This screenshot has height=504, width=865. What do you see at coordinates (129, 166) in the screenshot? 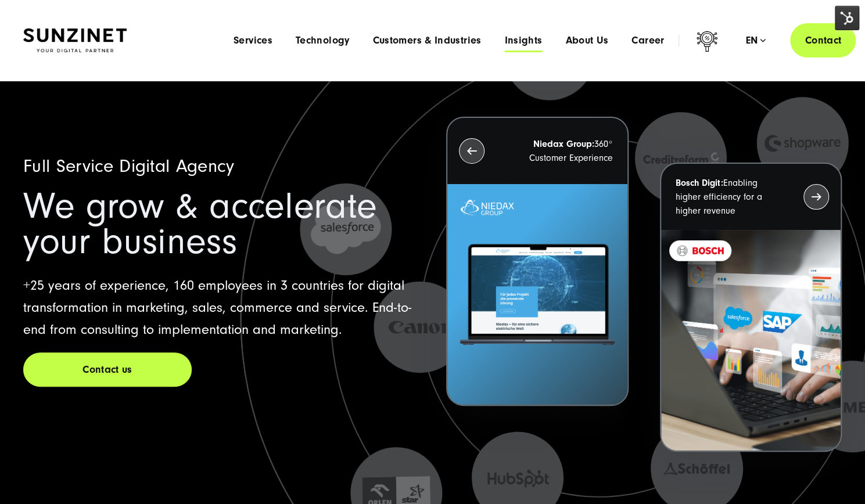
I see `span: Full Service Digital Agency` at bounding box center [129, 166].